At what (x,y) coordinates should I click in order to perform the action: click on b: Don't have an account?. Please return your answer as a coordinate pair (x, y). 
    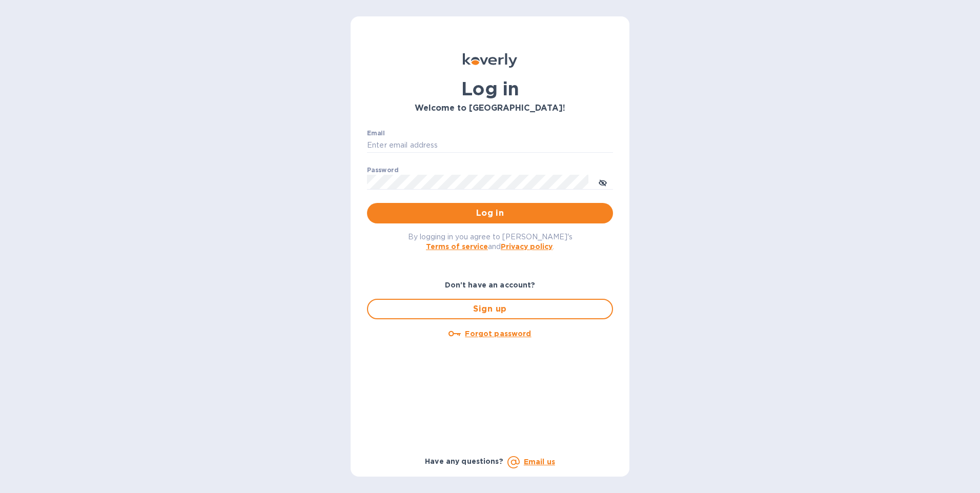
    Looking at the image, I should click on (490, 285).